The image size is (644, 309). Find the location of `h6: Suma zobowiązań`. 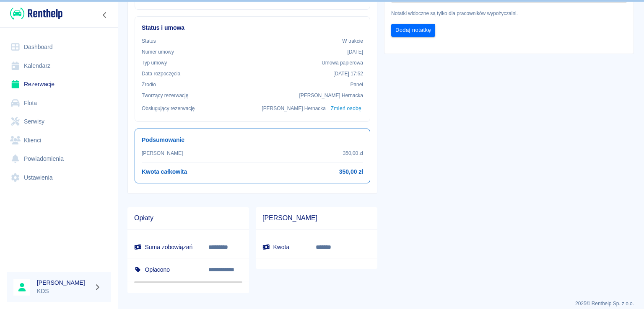

h6: Suma zobowiązań is located at coordinates (164, 247).